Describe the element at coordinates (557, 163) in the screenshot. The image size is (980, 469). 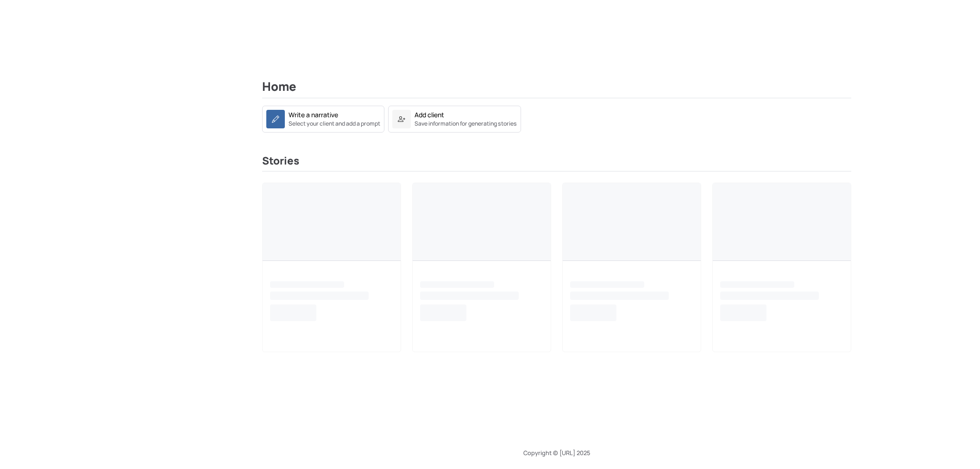
I see `h3: Stories` at that location.